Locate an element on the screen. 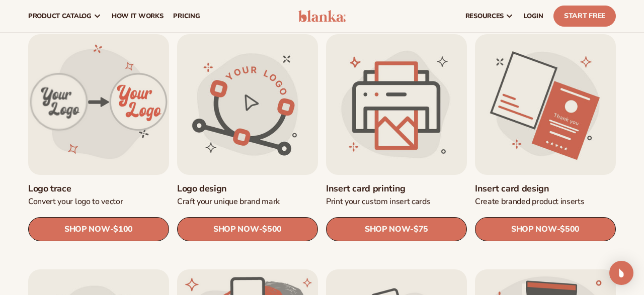  span: How It Works is located at coordinates (138, 16).